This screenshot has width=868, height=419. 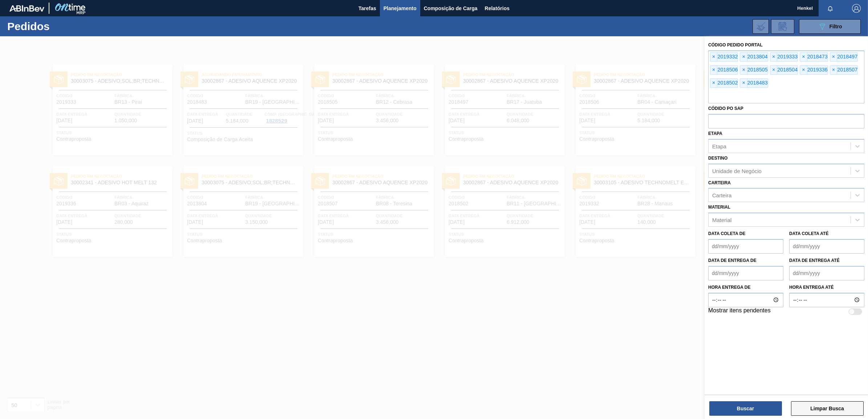 What do you see at coordinates (844, 57) in the screenshot?
I see `div: 2018497` at bounding box center [844, 57].